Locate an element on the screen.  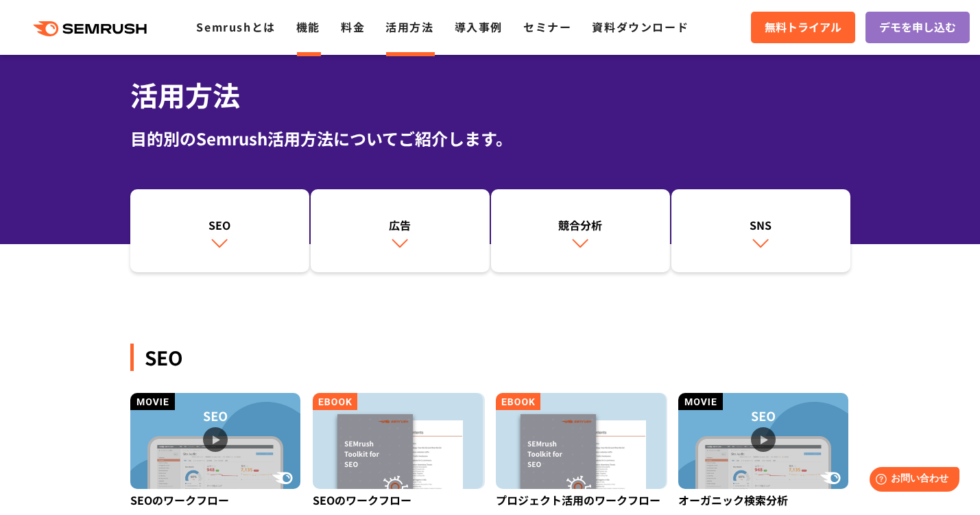
h1: 活用方法 is located at coordinates (491, 95).